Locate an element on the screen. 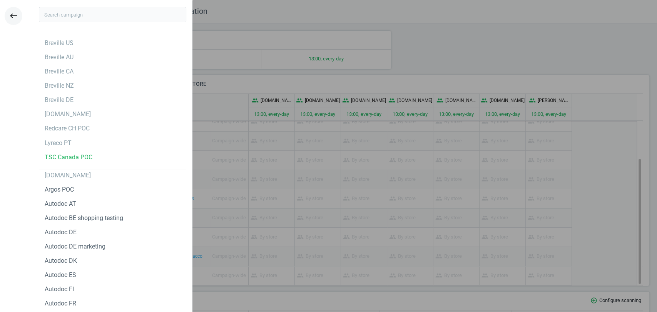 The width and height of the screenshot is (657, 312). div: Breville US is located at coordinates (59, 43).